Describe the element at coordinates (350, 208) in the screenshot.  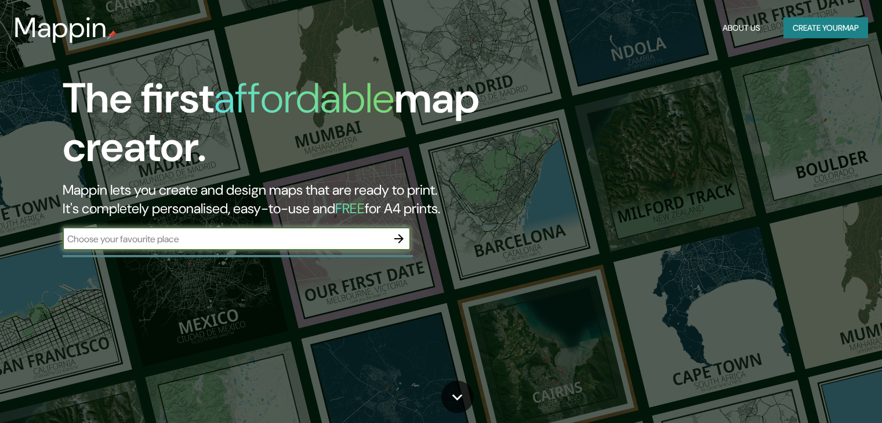
I see `h5: FREE` at that location.